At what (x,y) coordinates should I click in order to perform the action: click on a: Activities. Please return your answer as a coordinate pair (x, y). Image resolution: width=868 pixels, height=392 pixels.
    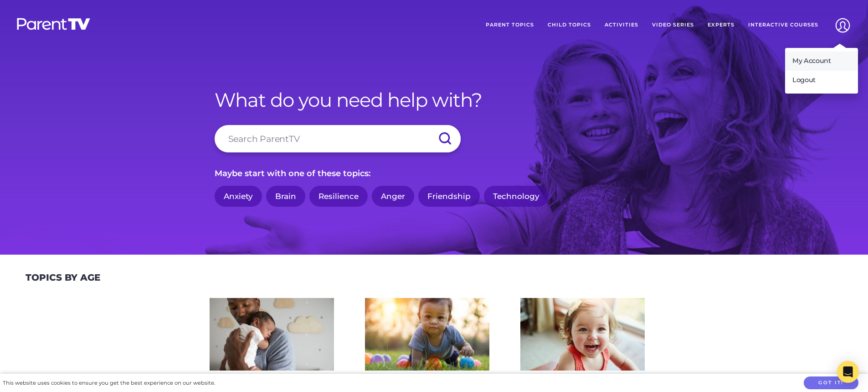
    Looking at the image, I should click on (622, 25).